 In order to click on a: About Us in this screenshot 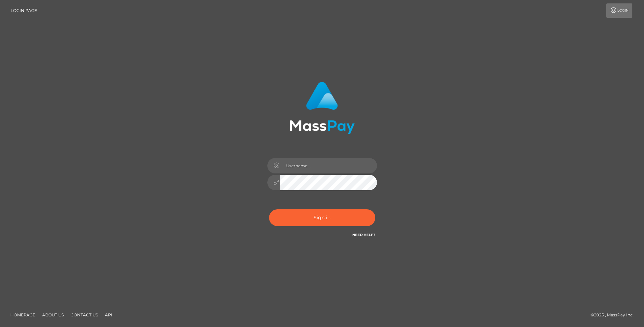, I will do `click(53, 315)`.